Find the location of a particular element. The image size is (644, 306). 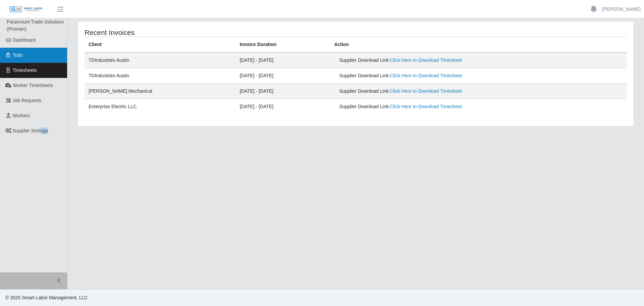

span: Todo is located at coordinates (18, 55).